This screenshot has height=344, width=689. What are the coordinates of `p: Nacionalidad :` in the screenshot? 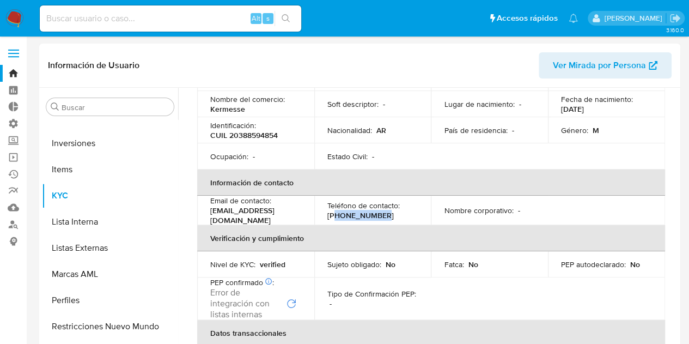 It's located at (350, 130).